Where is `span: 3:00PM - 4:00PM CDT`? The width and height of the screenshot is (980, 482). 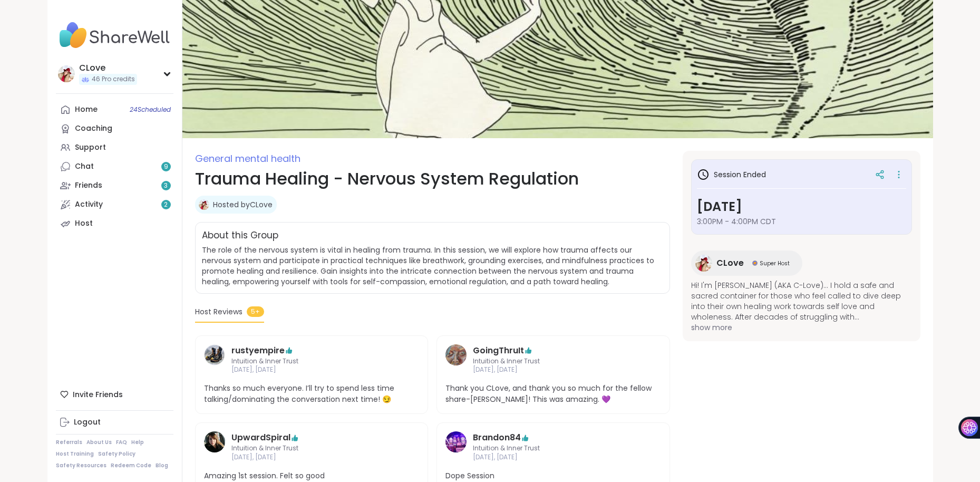 span: 3:00PM - 4:00PM CDT is located at coordinates (801, 221).